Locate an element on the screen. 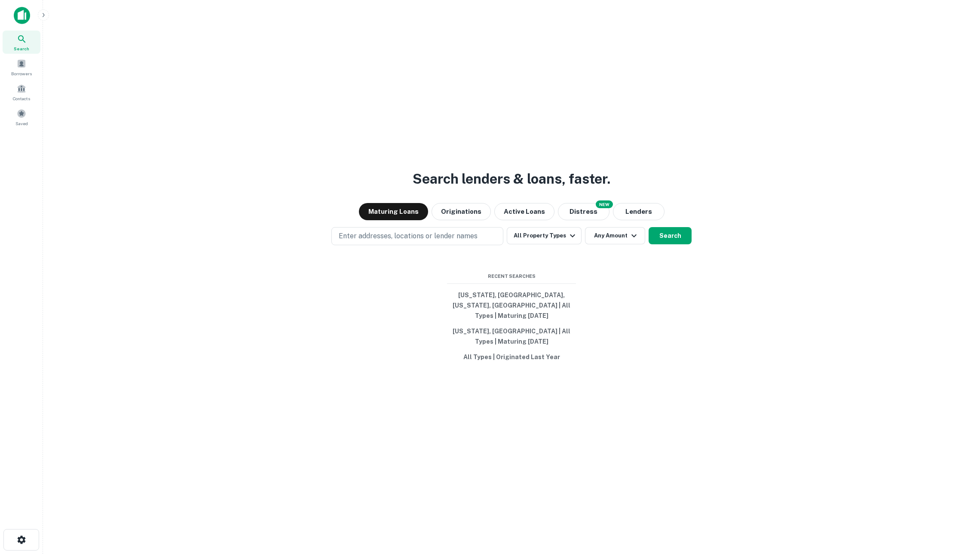 This screenshot has width=980, height=554. span: Saved is located at coordinates (22, 124).